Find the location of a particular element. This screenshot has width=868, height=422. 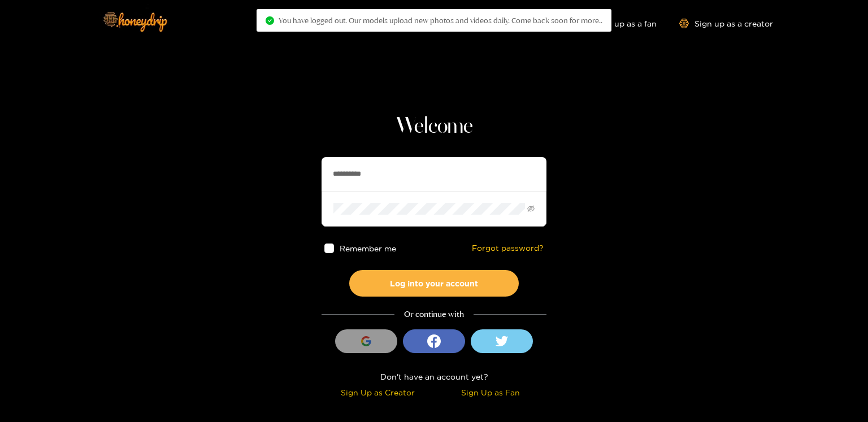

div: Or continue with is located at coordinates (434, 314).